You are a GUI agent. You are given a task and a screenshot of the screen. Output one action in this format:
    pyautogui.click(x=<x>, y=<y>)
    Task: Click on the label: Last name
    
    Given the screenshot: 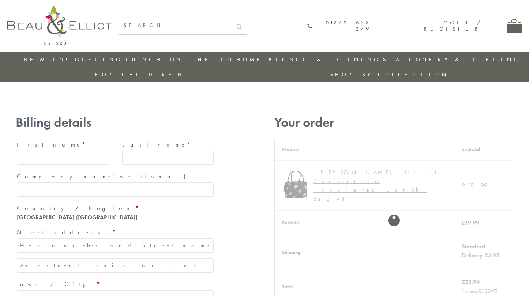 What is the action you would take?
    pyautogui.click(x=168, y=145)
    